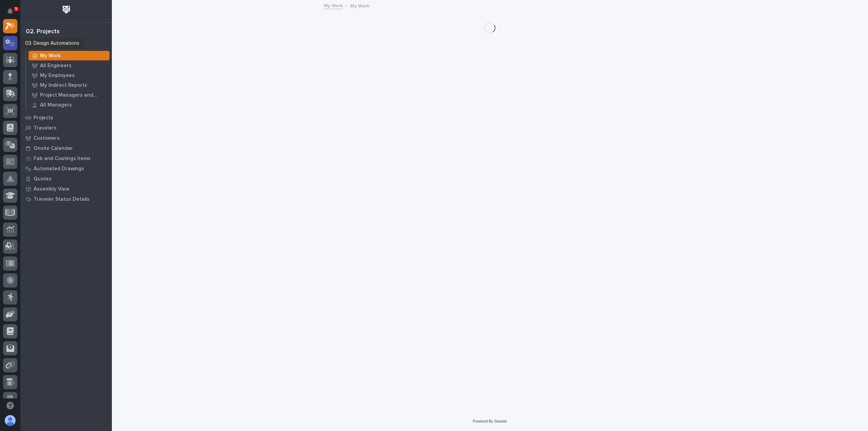 This screenshot has height=431, width=868. What do you see at coordinates (73, 95) in the screenshot?
I see `p: Project Managers and Engineers` at bounding box center [73, 95].